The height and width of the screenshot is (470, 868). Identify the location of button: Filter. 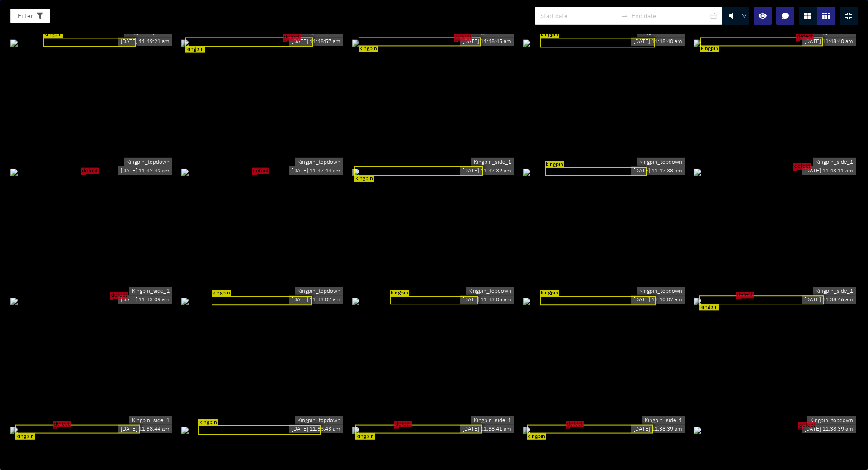
(31, 15).